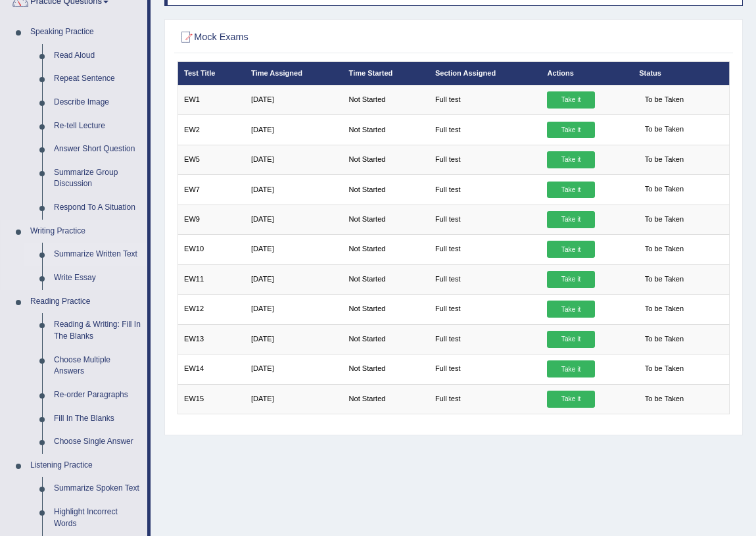 This screenshot has width=756, height=536. I want to click on td: EW1, so click(211, 100).